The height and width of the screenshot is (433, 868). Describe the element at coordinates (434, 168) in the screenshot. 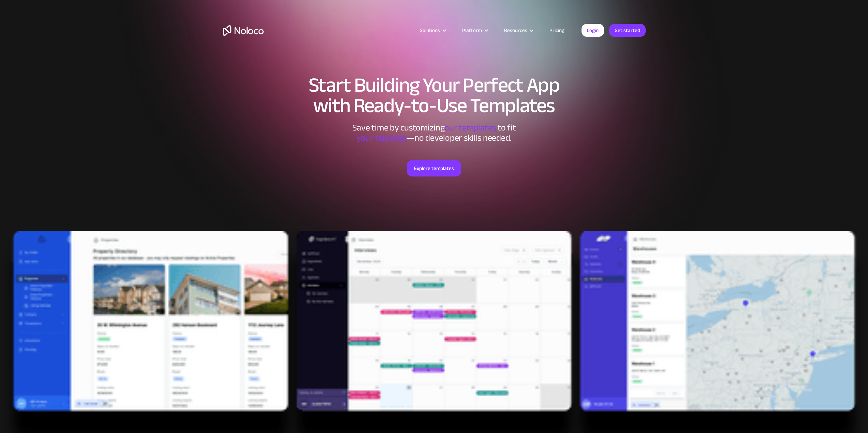

I see `a: Explore templates` at that location.